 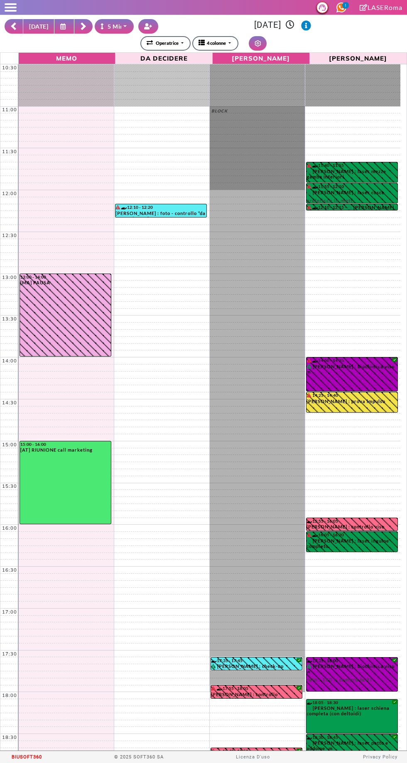 What do you see at coordinates (363, 7) in the screenshot?
I see `i: Clicca per andare alla pagina di firma` at bounding box center [363, 7].